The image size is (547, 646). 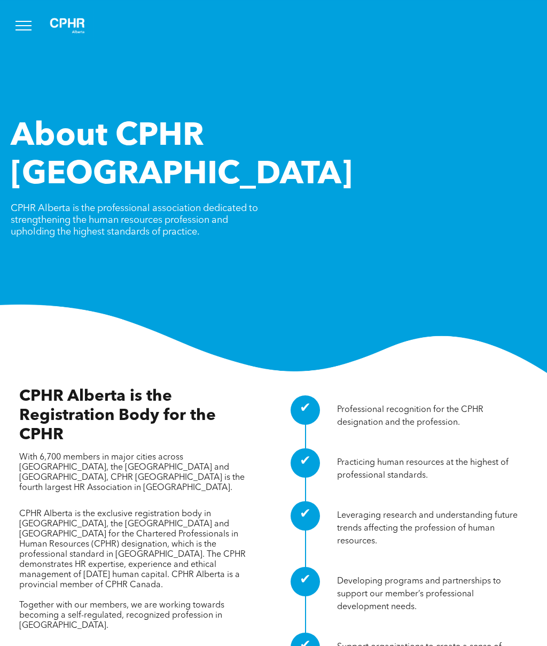 I want to click on span: CPHR Alberta is the Registration Body for the CPHR, so click(x=117, y=416).